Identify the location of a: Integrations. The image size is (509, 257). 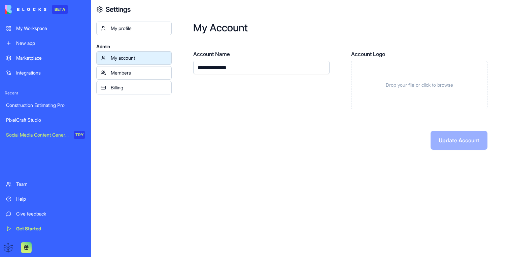
(45, 73).